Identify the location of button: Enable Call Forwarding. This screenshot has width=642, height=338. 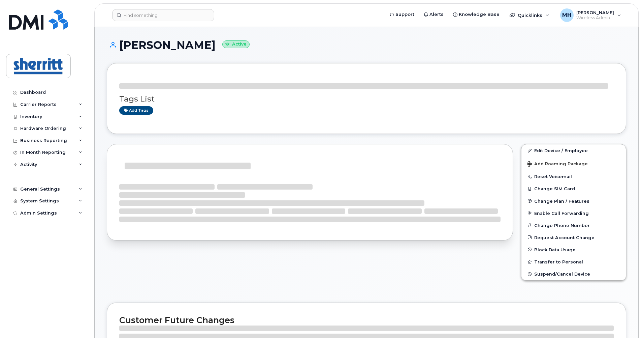
(574, 213).